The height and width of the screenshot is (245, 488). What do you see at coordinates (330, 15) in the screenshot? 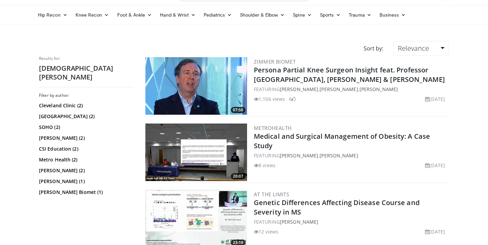
I see `a: Sports` at bounding box center [330, 15].